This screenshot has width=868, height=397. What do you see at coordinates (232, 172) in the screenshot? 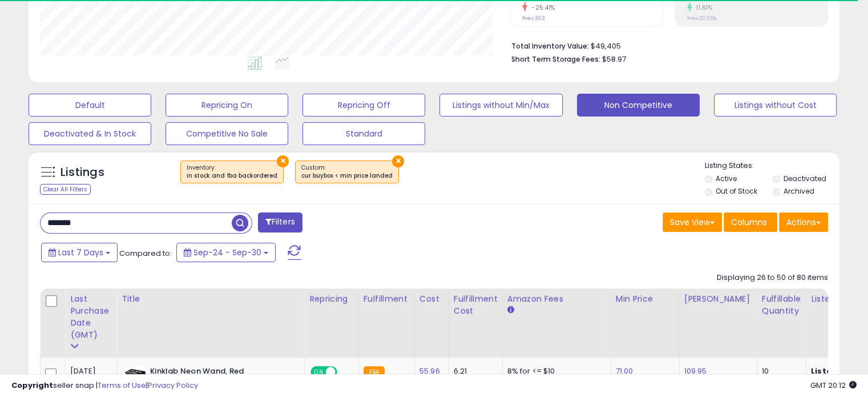
I see `span: Inventory :` at bounding box center [232, 172].